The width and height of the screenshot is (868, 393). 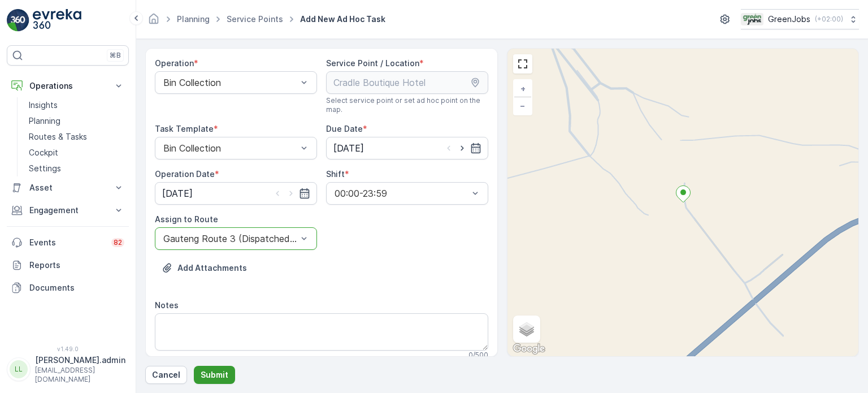 I want to click on span: v 1.49.0, so click(x=68, y=349).